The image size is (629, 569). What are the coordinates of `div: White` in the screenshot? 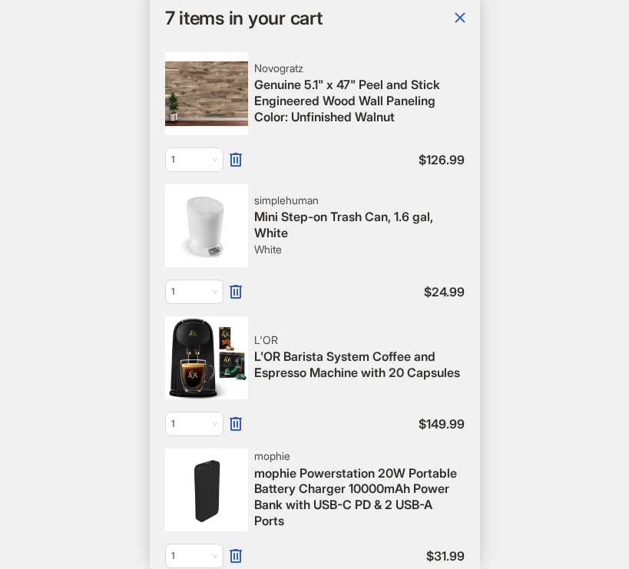 It's located at (359, 250).